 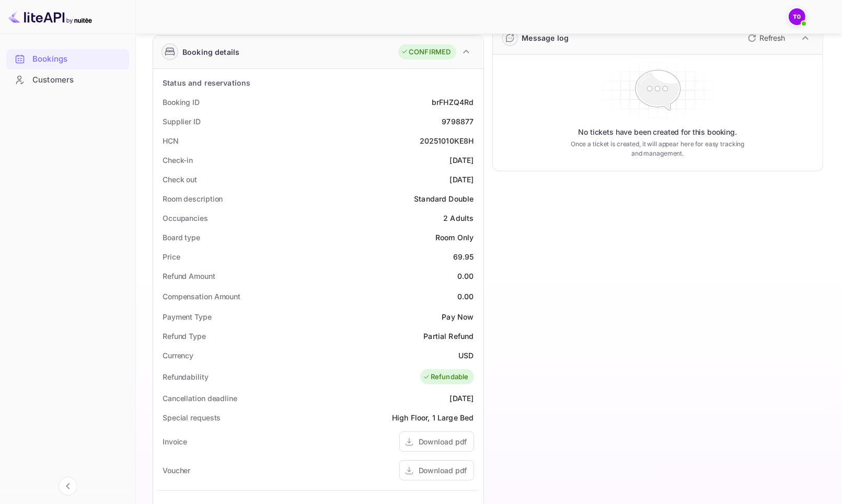 What do you see at coordinates (189, 275) in the screenshot?
I see `div: Refund Amount` at bounding box center [189, 275].